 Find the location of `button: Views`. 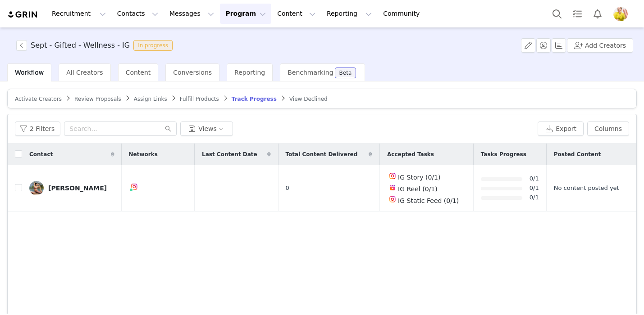

button: Views is located at coordinates (206, 129).